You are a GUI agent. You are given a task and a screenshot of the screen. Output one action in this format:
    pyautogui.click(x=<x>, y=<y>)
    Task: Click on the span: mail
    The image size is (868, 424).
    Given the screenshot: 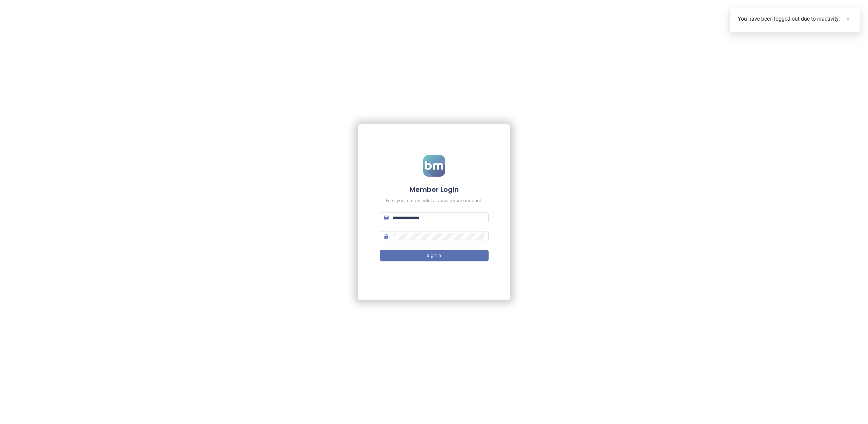 What is the action you would take?
    pyautogui.click(x=386, y=218)
    